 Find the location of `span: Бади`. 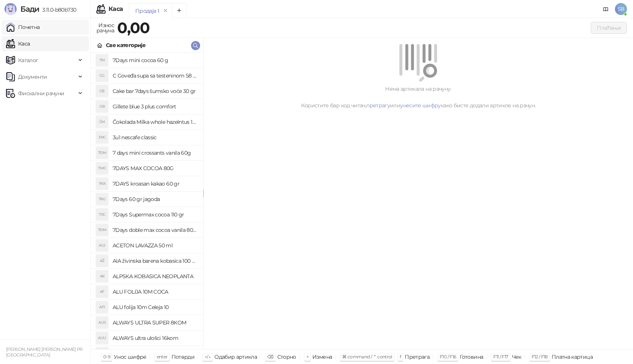

span: Бади is located at coordinates (30, 9).